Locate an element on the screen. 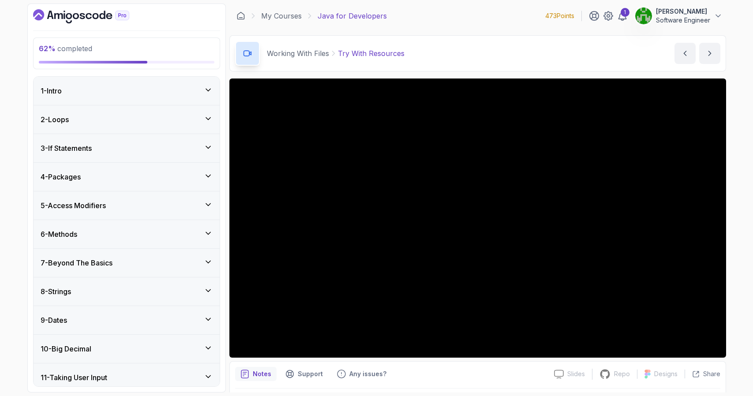  button: Feedback button is located at coordinates (362, 374).